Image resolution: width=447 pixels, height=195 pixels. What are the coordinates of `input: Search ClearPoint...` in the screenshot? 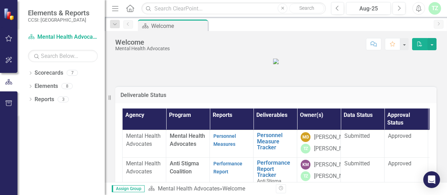 It's located at (234, 8).